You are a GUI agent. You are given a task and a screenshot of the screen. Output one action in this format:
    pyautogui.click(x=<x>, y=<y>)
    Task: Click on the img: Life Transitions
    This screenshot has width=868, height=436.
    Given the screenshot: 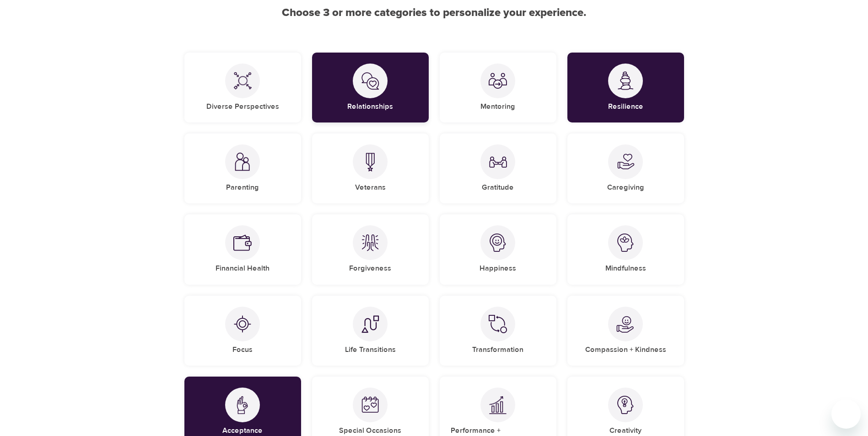 What is the action you would take?
    pyautogui.click(x=370, y=324)
    